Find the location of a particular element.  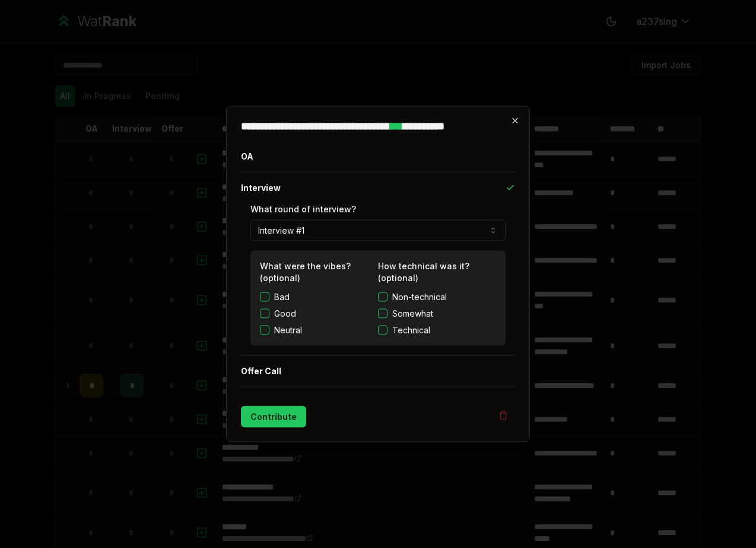

label: Good is located at coordinates (285, 314).